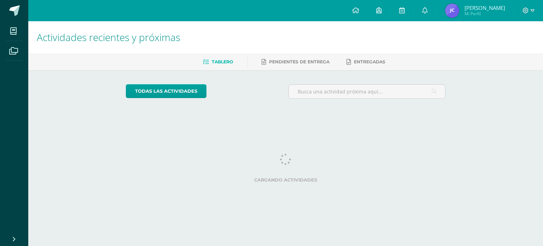 The height and width of the screenshot is (246, 543). Describe the element at coordinates (286, 180) in the screenshot. I see `label: Cargando actividades` at that location.